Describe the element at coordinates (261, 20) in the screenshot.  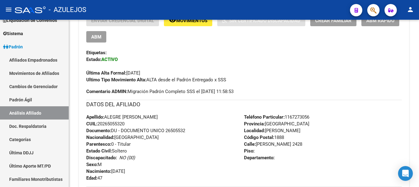
I see `button: Sin Certificado Discapacidad` at that location.